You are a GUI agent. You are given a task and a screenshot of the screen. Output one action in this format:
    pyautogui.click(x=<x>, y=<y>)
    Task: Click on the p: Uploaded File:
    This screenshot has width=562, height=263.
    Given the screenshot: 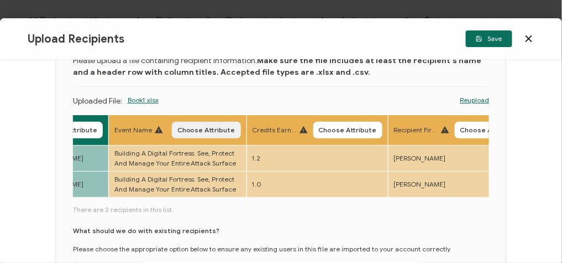 What is the action you would take?
    pyautogui.click(x=97, y=102)
    